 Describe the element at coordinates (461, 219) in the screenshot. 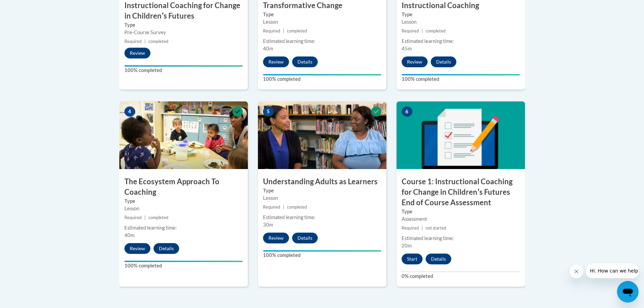

I see `div: Assessment` at that location.